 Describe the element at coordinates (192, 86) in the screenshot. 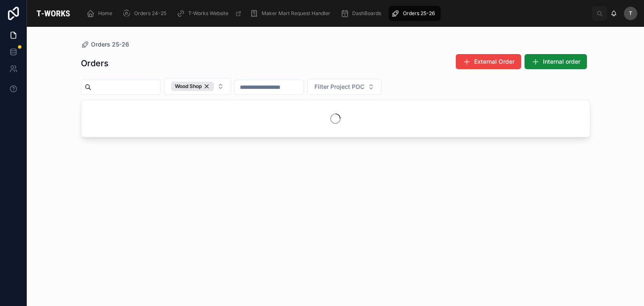

I see `button: Unselect WOOD_SHOP` at that location.